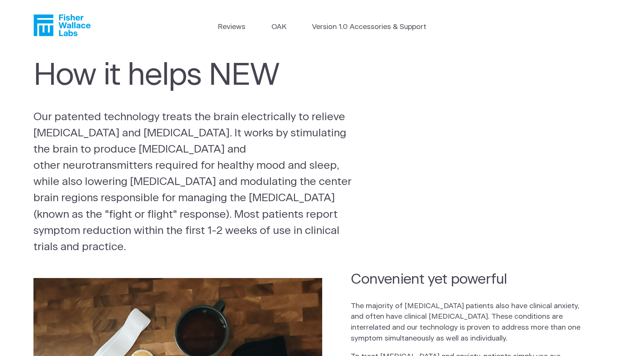  Describe the element at coordinates (369, 27) in the screenshot. I see `a: Version 1.0 Accessories & Support` at that location.